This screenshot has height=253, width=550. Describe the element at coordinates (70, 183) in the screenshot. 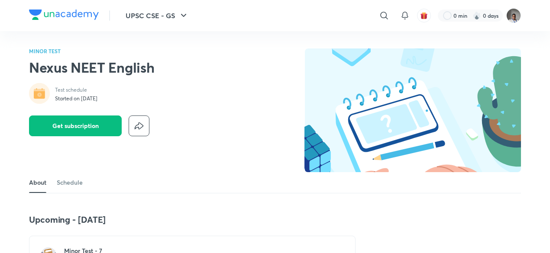

I see `a: Schedule` at that location.